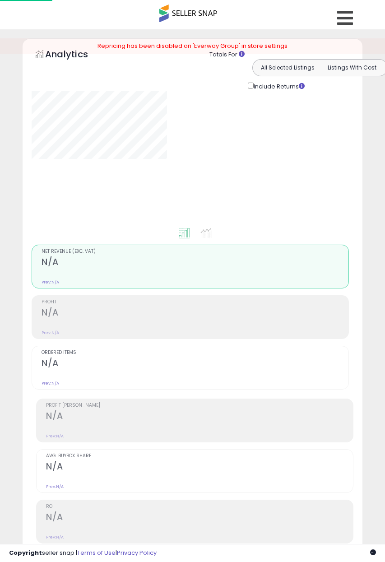 The image size is (385, 562). I want to click on div: seller snap | |, so click(83, 553).